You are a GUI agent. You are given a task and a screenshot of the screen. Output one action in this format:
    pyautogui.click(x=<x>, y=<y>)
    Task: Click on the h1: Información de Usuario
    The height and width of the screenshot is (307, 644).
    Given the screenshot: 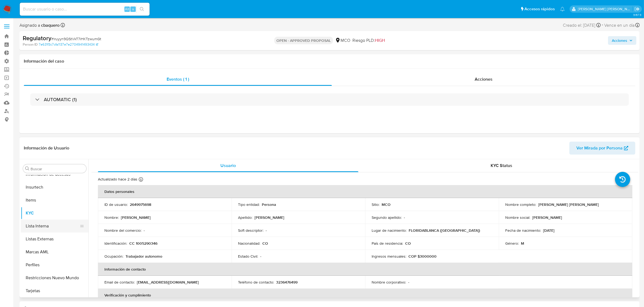 What is the action you would take?
    pyautogui.click(x=46, y=148)
    